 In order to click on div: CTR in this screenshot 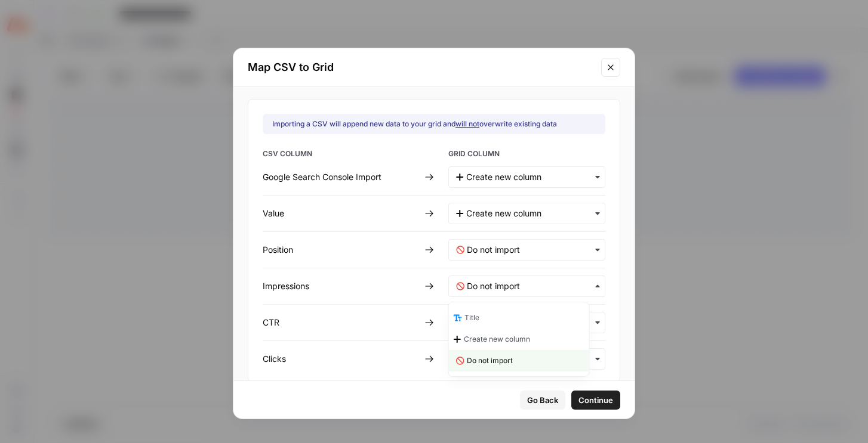, I will do `click(341, 323)`.